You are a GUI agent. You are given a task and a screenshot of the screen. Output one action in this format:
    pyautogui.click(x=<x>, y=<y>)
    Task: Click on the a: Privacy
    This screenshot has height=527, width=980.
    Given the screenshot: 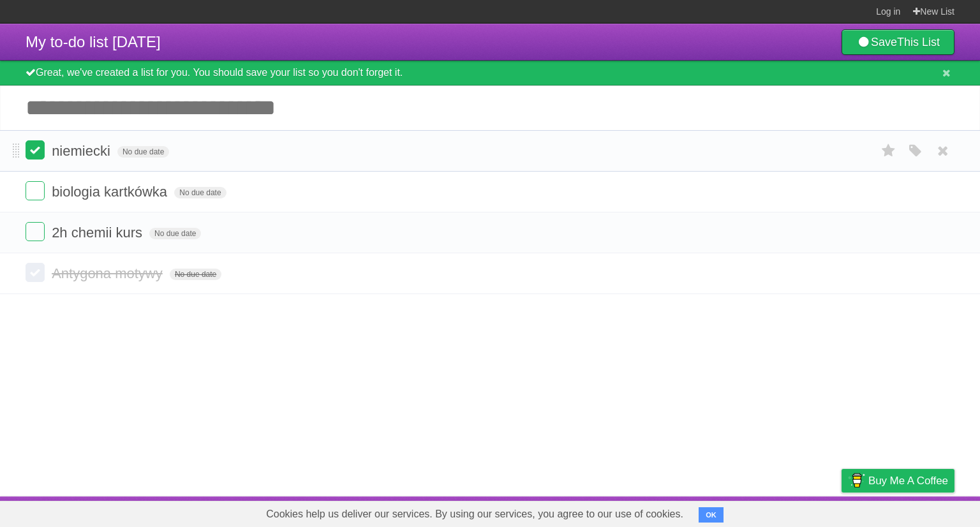 What is the action you would take?
    pyautogui.click(x=842, y=512)
    